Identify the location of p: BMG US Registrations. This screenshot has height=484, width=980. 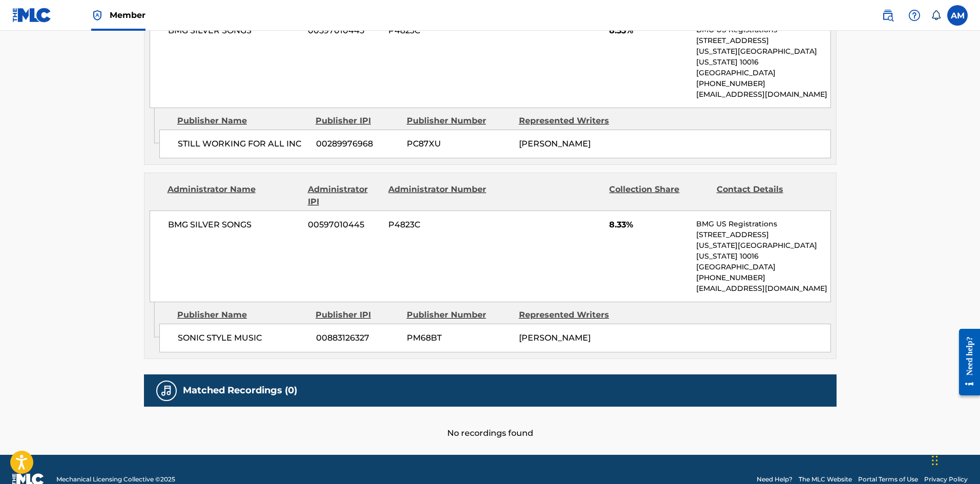
(764, 224).